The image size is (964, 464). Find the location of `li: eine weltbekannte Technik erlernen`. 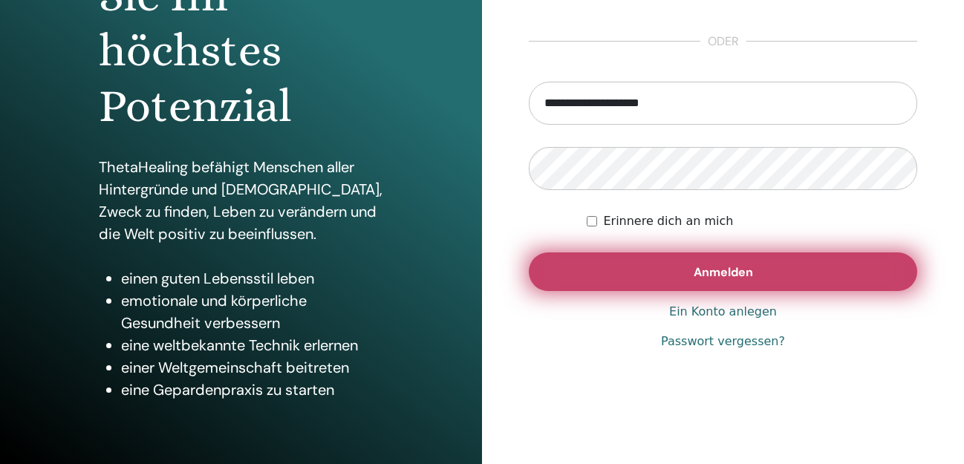

li: eine weltbekannte Technik erlernen is located at coordinates (252, 345).